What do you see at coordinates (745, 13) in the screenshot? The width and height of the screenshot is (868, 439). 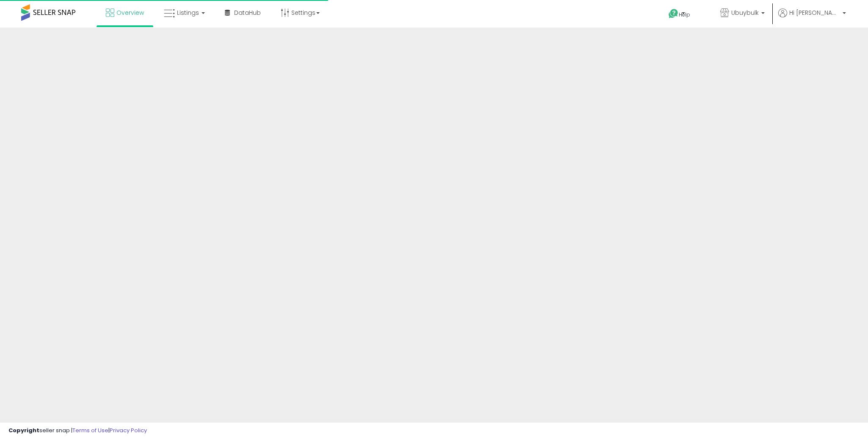 I see `span: Ubuybulk` at bounding box center [745, 13].